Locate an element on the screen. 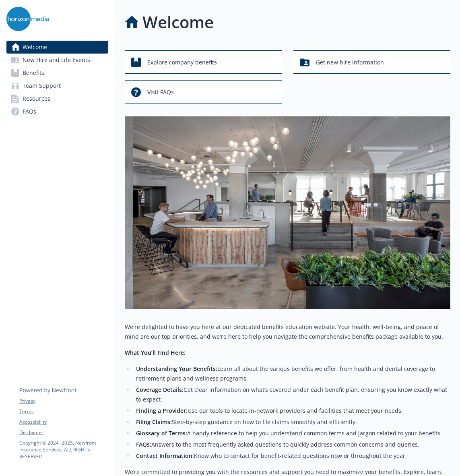 This screenshot has width=460, height=476. button: Visit FAQs is located at coordinates (203, 92).